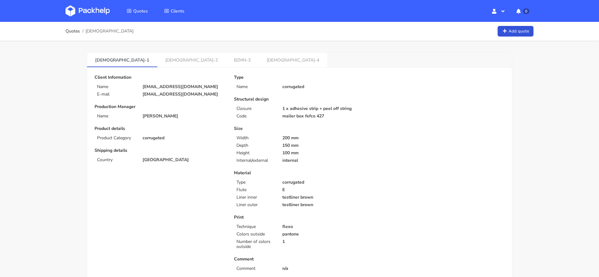 This screenshot has width=599, height=277. What do you see at coordinates (324, 227) in the screenshot?
I see `p: flexo` at bounding box center [324, 227].